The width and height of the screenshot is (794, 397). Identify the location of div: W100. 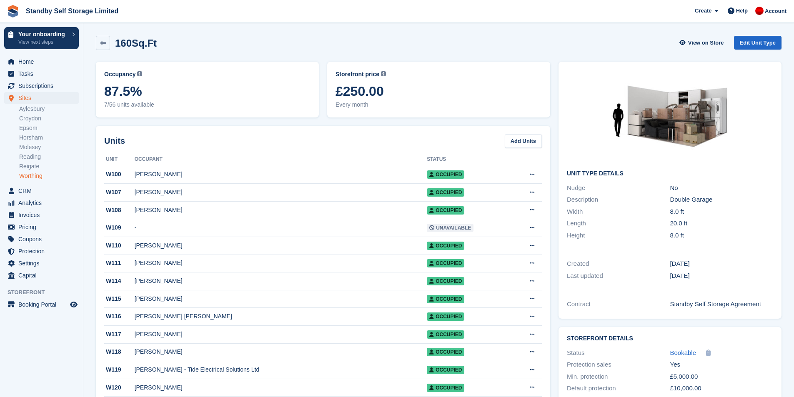
(119, 174).